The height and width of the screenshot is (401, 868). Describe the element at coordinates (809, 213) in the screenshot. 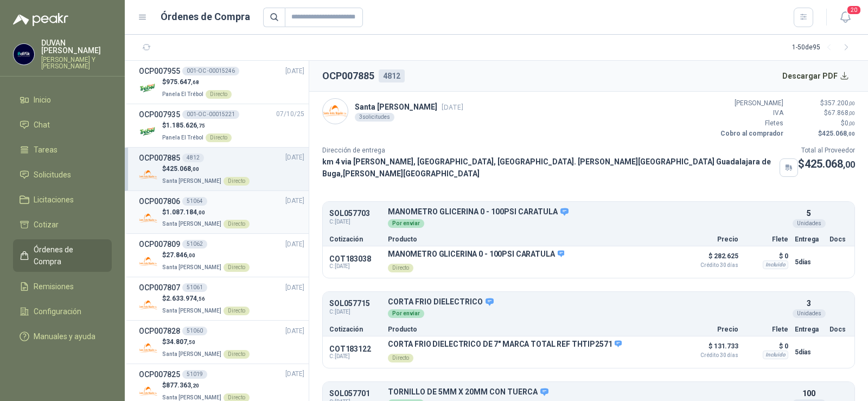

I see `p: 5` at that location.